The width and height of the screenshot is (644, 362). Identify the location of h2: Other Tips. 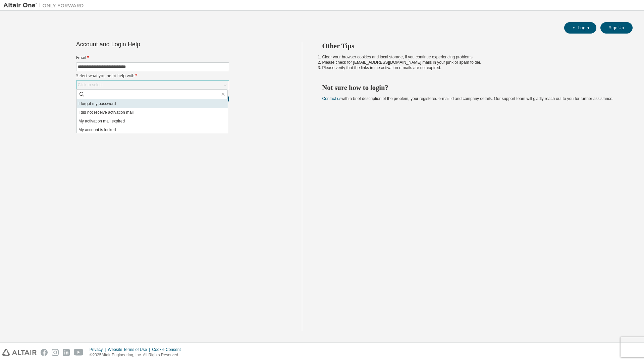
(472, 46).